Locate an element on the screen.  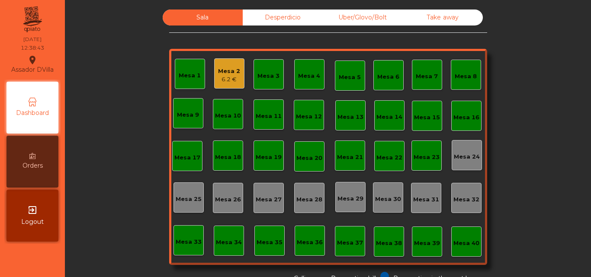
div: Mesa 23 is located at coordinates (426, 157).